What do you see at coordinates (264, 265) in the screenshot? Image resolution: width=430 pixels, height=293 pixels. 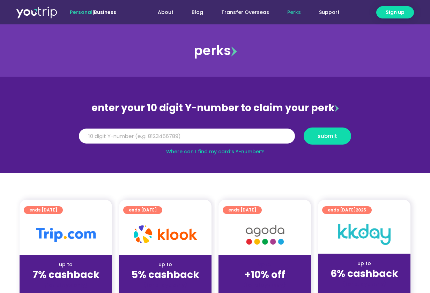 I see `span: up to` at bounding box center [264, 265].